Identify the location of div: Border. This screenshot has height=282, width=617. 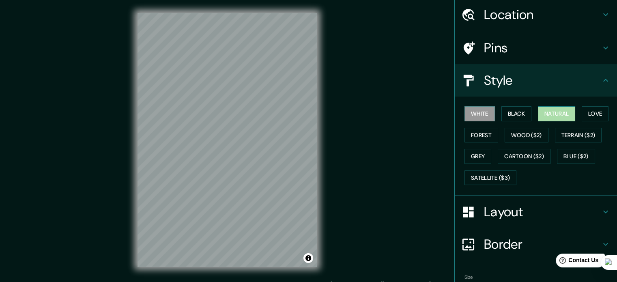
(535, 244).